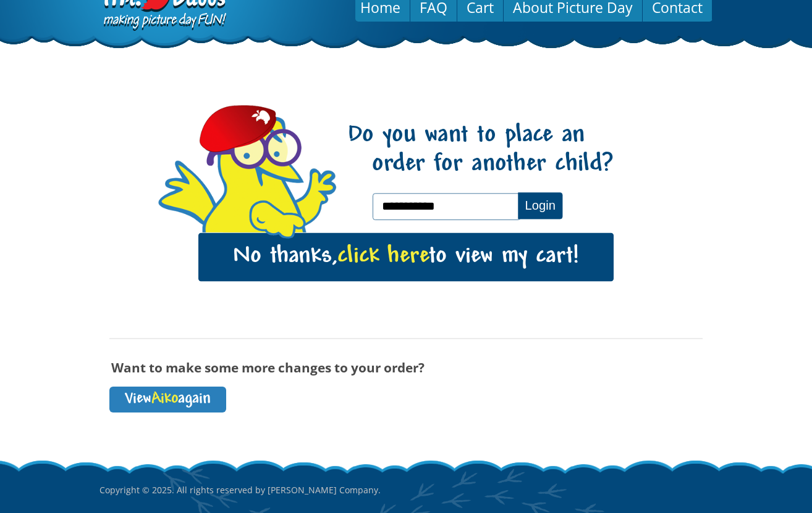 This screenshot has width=812, height=513. I want to click on a: No thanks,click hereto view my cart!, so click(406, 257).